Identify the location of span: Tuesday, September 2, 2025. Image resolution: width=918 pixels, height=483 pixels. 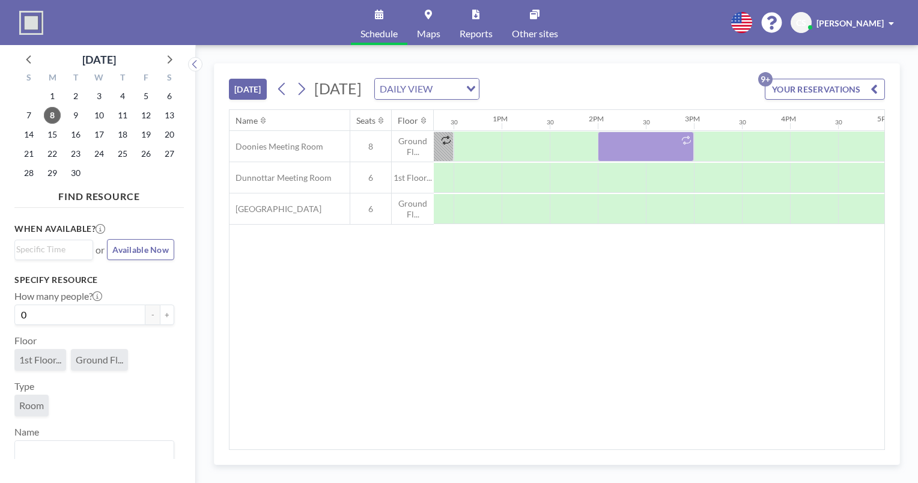
(76, 96).